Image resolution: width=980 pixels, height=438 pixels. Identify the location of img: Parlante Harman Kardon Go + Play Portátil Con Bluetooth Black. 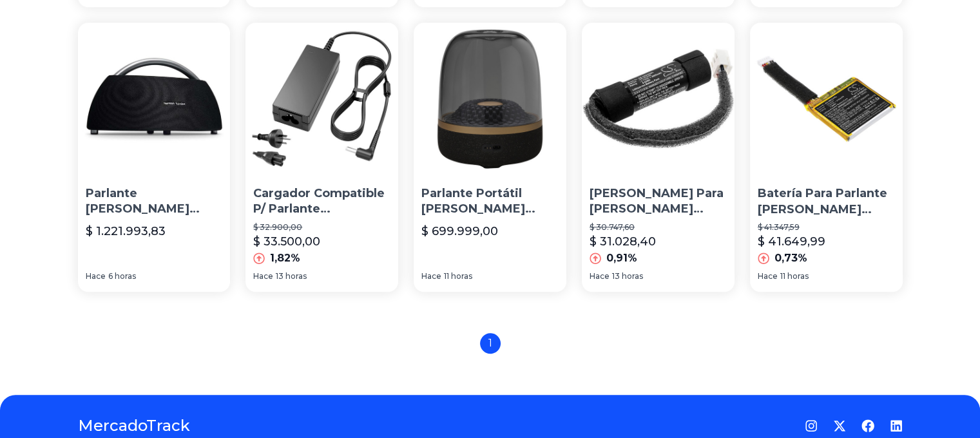
(154, 98).